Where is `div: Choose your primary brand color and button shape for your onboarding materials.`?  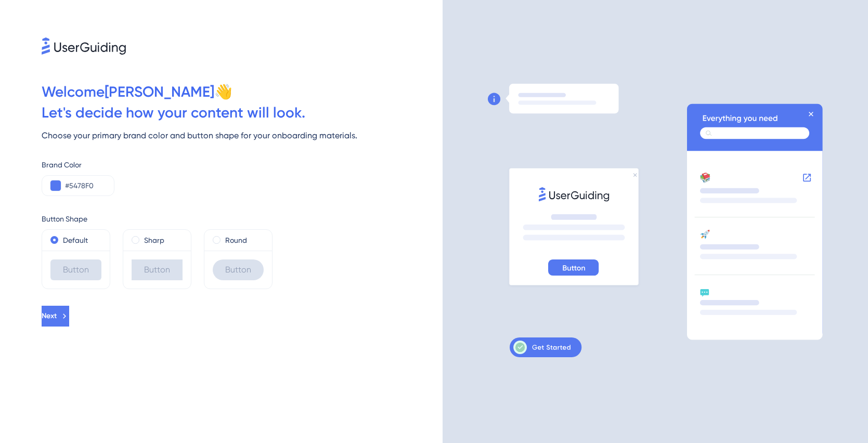
div: Choose your primary brand color and button shape for your onboarding materials. is located at coordinates (242, 135).